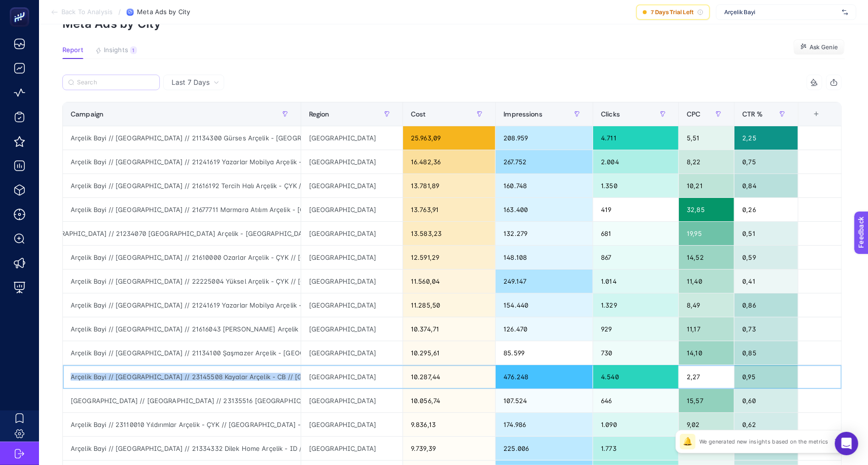  I want to click on span: Insights, so click(116, 50).